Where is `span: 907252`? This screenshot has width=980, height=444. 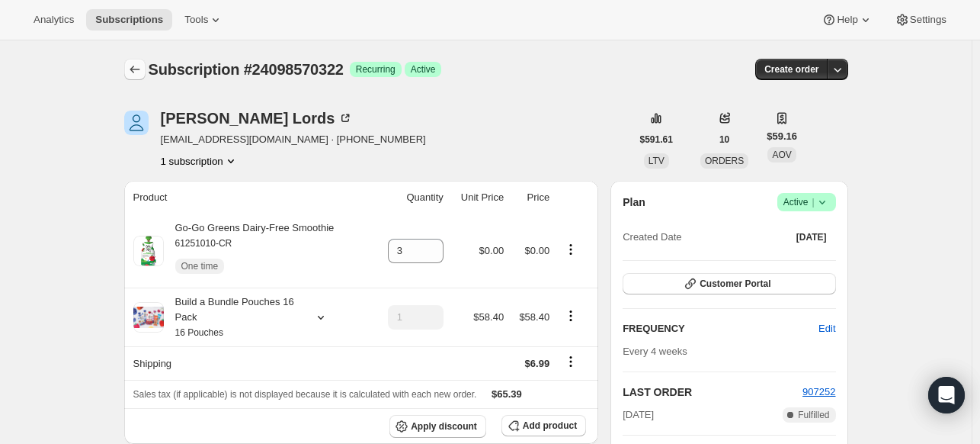
span: 907252 is located at coordinates (819, 391).